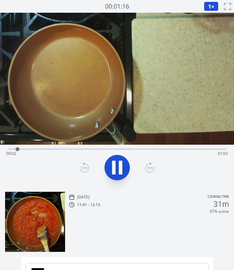 This screenshot has height=270, width=234. What do you see at coordinates (89, 205) in the screenshot?
I see `p: 11:41 - 12:13` at bounding box center [89, 205].